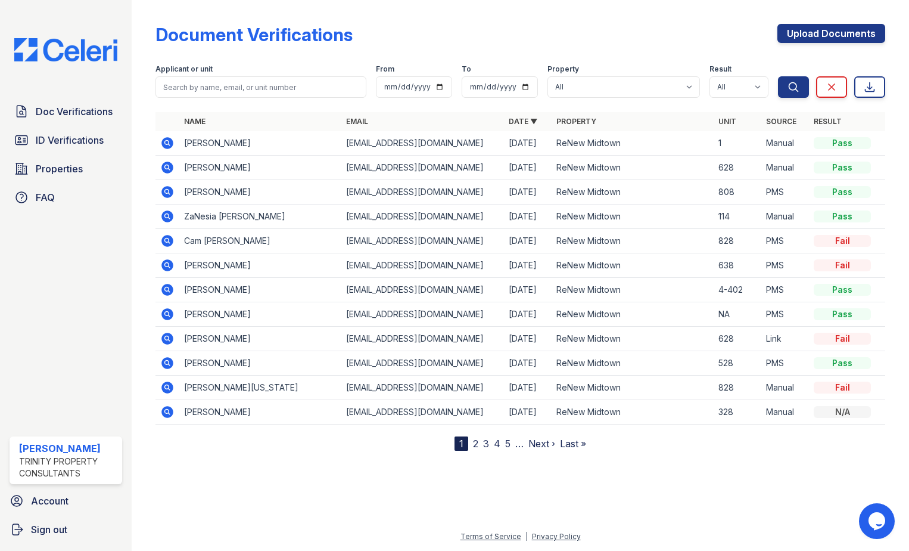 This screenshot has width=909, height=551. I want to click on a: Result, so click(828, 121).